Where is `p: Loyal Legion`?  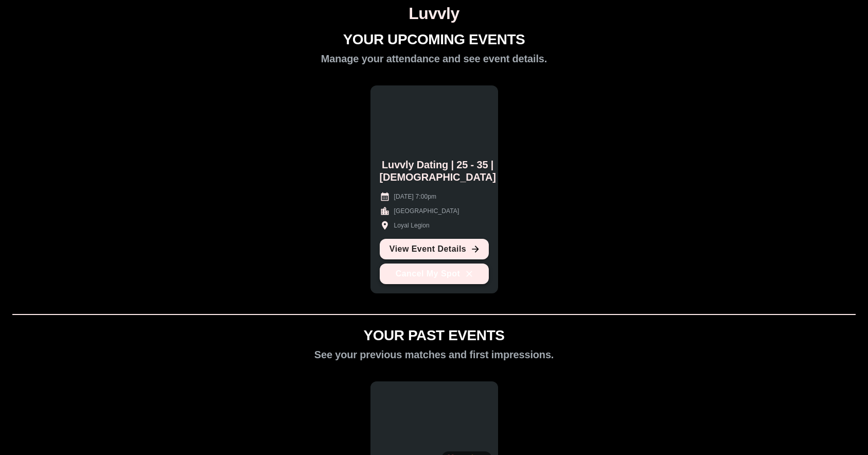 p: Loyal Legion is located at coordinates (412, 225).